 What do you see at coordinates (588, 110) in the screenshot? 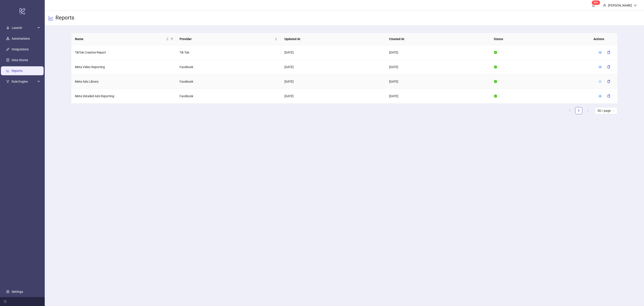
I see `li: Next Page` at bounding box center [588, 110].